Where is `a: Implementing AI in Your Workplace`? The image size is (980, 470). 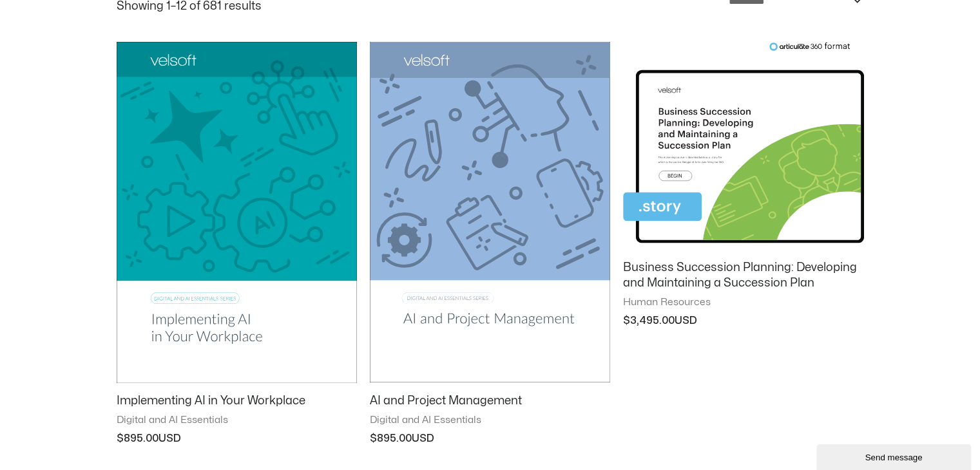 a: Implementing AI in Your Workplace is located at coordinates (236, 403).